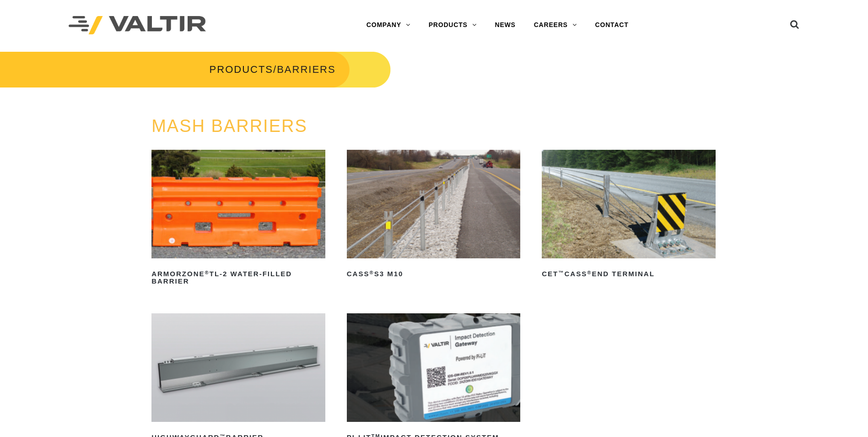 This screenshot has width=868, height=437. I want to click on sup: ™, so click(561, 273).